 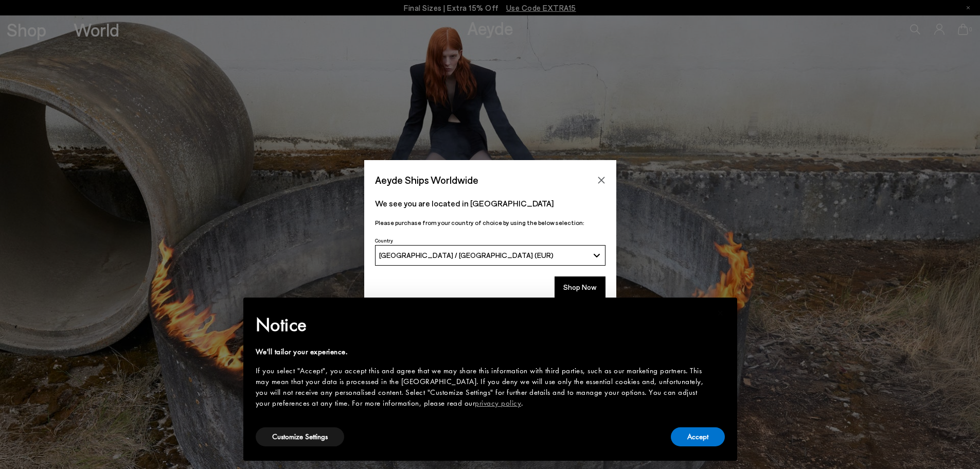 I want to click on h2: Notice, so click(x=482, y=324).